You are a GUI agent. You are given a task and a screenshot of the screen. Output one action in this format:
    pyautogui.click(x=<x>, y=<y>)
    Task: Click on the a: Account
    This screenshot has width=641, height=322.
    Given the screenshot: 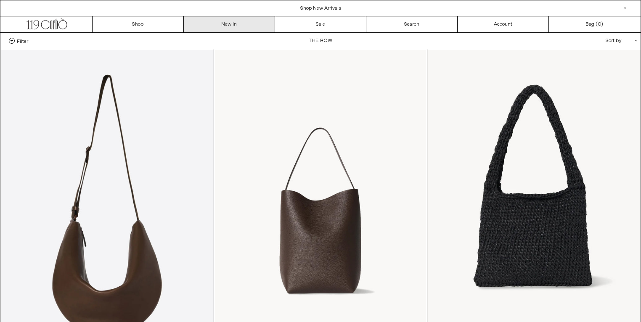 What is the action you would take?
    pyautogui.click(x=503, y=24)
    